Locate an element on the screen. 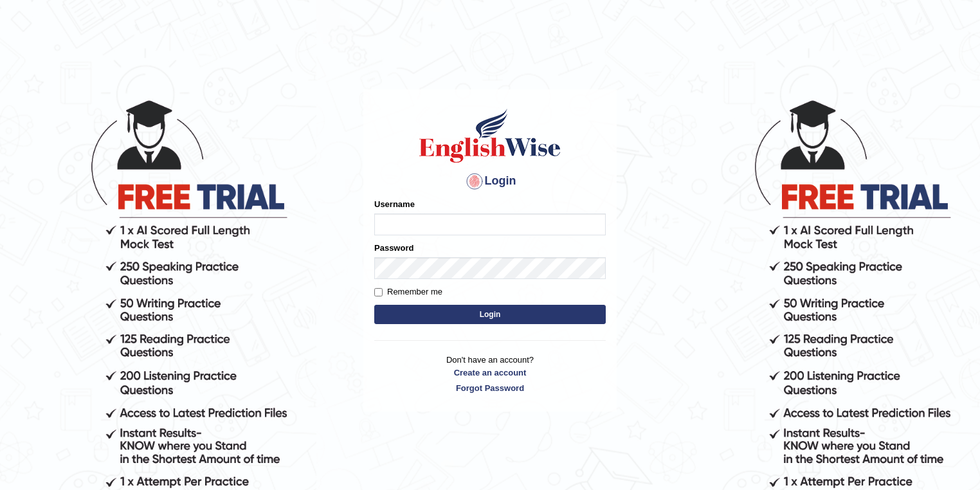 The image size is (980, 490). input: Remember me is located at coordinates (378, 292).